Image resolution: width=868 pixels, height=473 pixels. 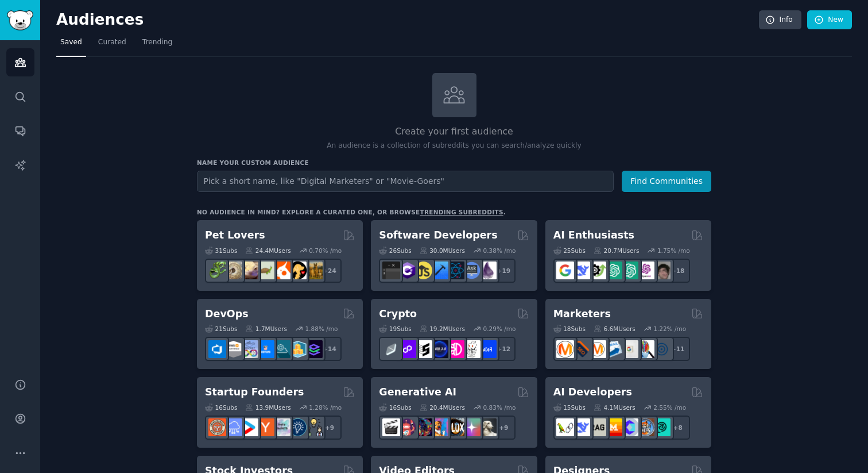 What do you see at coordinates (471, 270) in the screenshot?
I see `img: AskComputerScience` at bounding box center [471, 270].